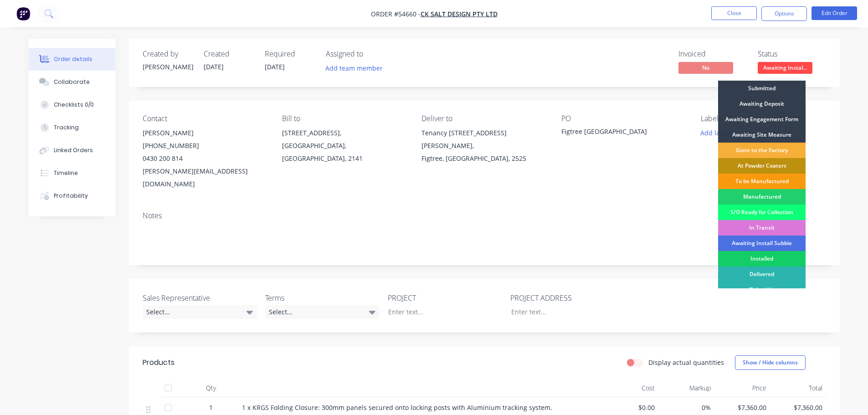 The image size is (868, 415). What do you see at coordinates (761, 197) in the screenshot?
I see `div: Manufactured` at bounding box center [761, 197].